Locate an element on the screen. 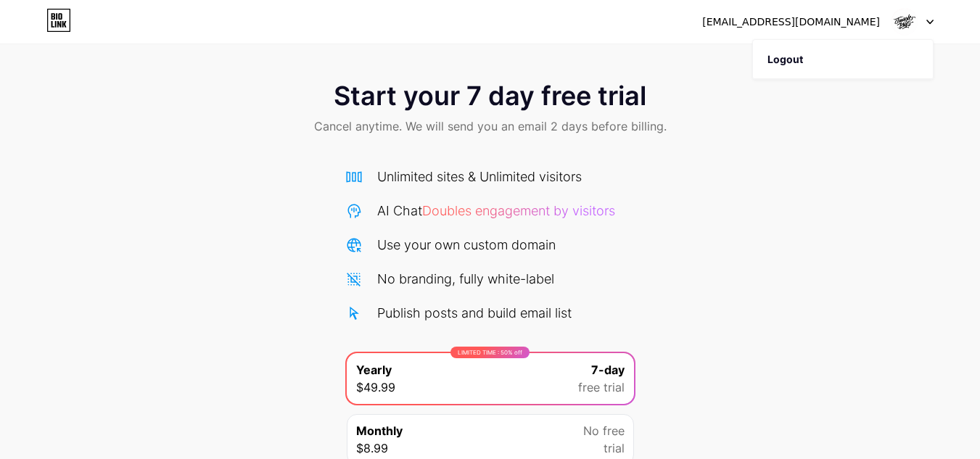 This screenshot has height=459, width=980. span: Monthly is located at coordinates (380, 430).